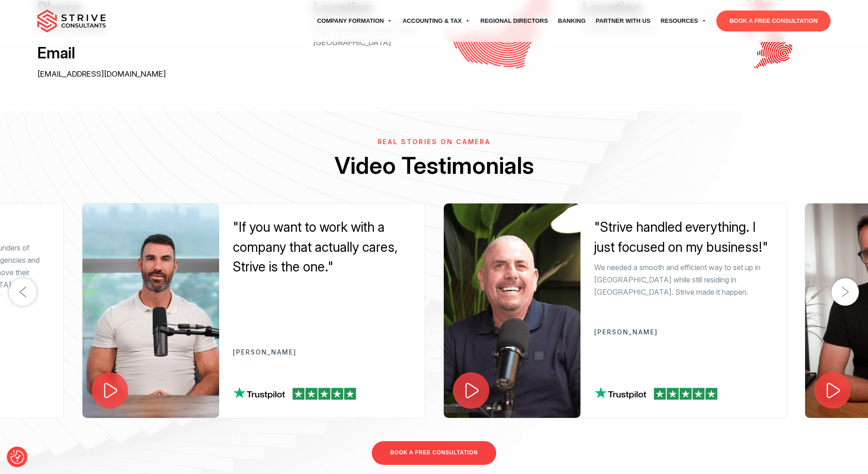 The image size is (868, 474). Describe the element at coordinates (514, 21) in the screenshot. I see `a: Regional Directors` at that location.